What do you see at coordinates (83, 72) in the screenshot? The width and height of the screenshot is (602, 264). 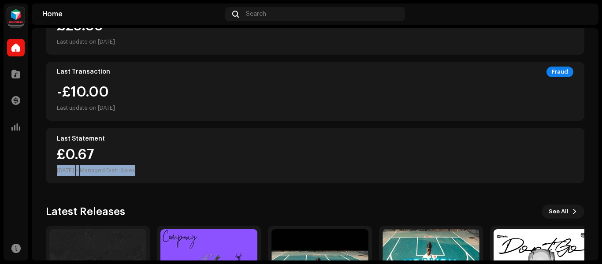 I see `div: Last Transaction` at bounding box center [83, 72].